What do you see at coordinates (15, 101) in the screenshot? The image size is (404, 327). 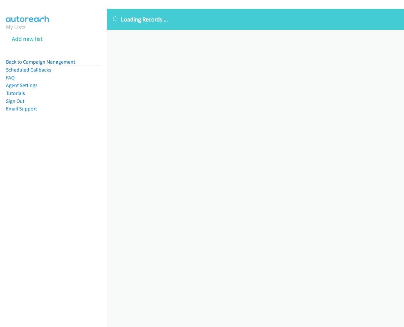 I see `a: Sign Out` at bounding box center [15, 101].